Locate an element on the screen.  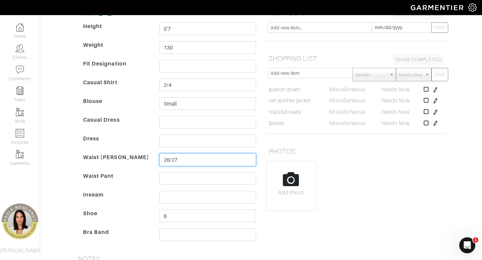
span: 1 is located at coordinates (476, 240).